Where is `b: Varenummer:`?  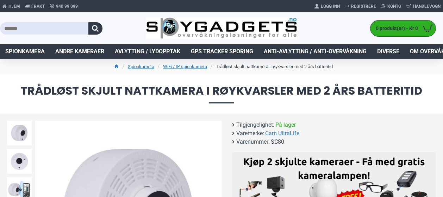 b: Varenummer: is located at coordinates (253, 142).